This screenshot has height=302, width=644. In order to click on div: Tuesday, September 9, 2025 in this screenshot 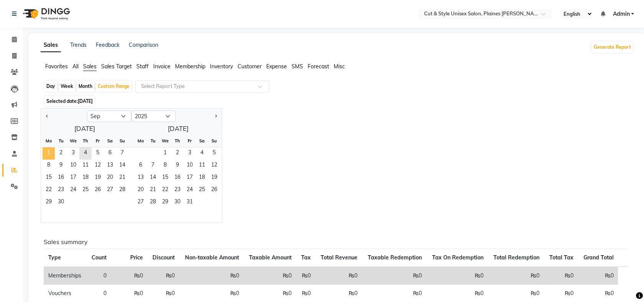, I will do `click(61, 166)`.